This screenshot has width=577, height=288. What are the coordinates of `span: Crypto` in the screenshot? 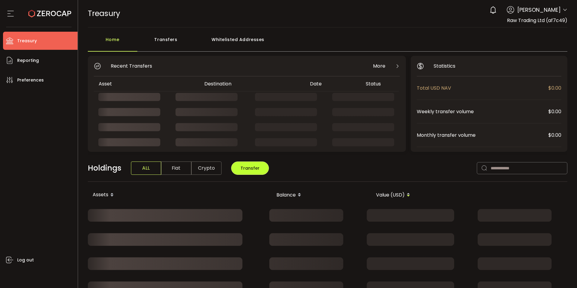 It's located at (206, 168).